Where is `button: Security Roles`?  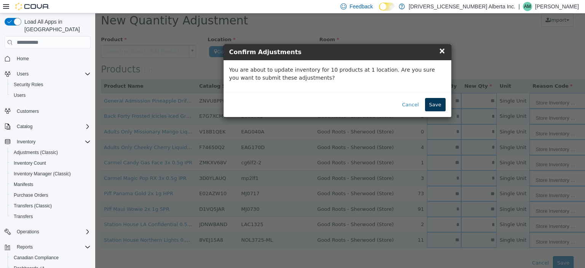
button: Security Roles is located at coordinates (51, 85).